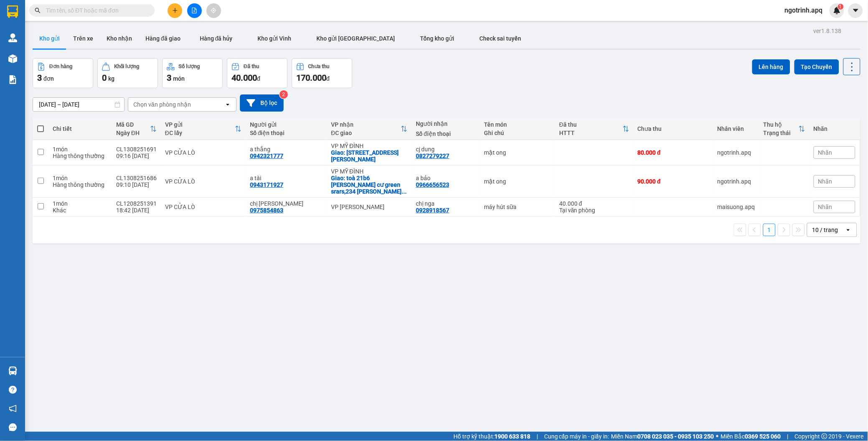 The height and width of the screenshot is (441, 868). I want to click on button: Trên xe, so click(83, 38).